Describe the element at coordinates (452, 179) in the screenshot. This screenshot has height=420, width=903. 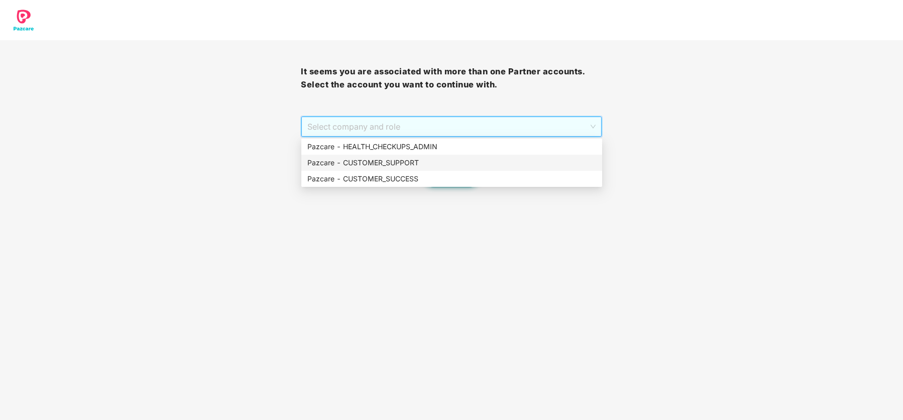
I see `div: Pazcare - CUSTOMER_SUCCESS` at that location.